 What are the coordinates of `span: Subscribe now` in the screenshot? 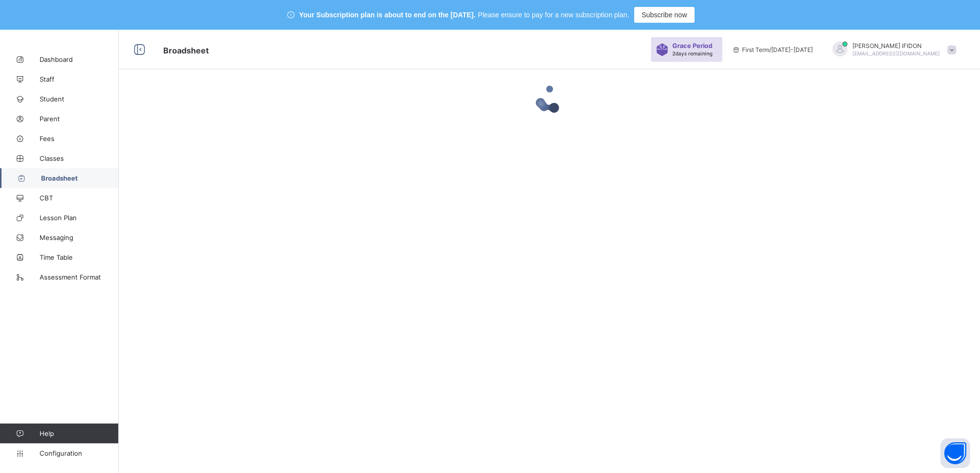 It's located at (664, 15).